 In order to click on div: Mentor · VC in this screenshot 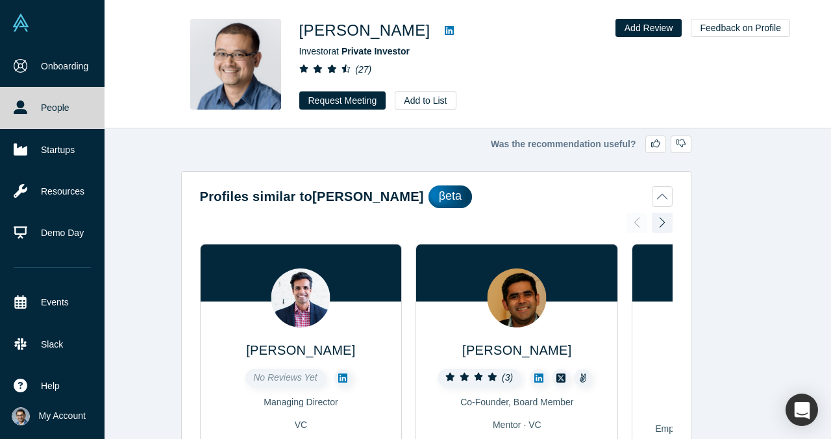, I will do `click(517, 425)`.